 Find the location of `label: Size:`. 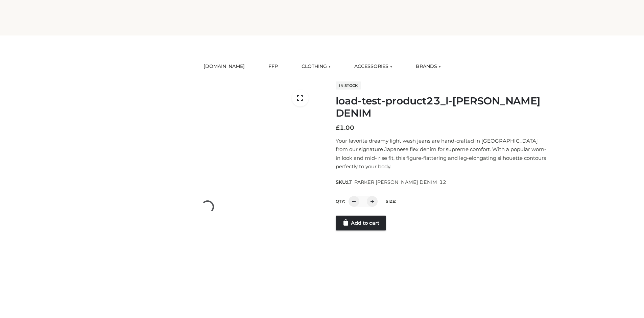

label: Size: is located at coordinates (391, 201).